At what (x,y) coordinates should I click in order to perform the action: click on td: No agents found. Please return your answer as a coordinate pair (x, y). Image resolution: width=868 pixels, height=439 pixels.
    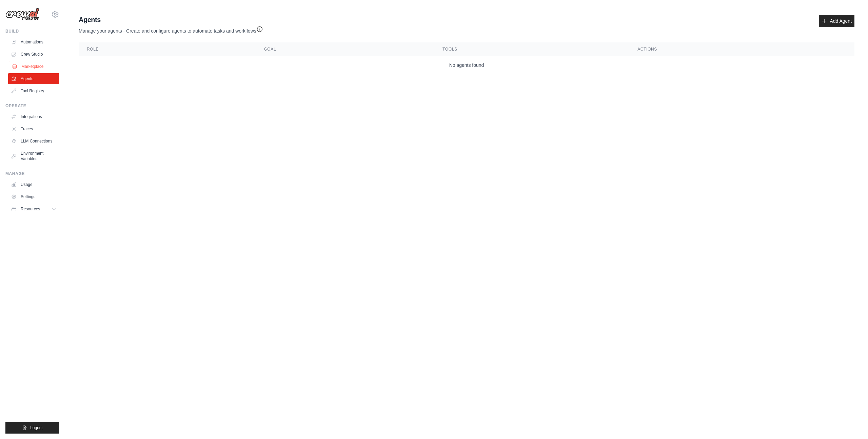
    Looking at the image, I should click on (466, 65).